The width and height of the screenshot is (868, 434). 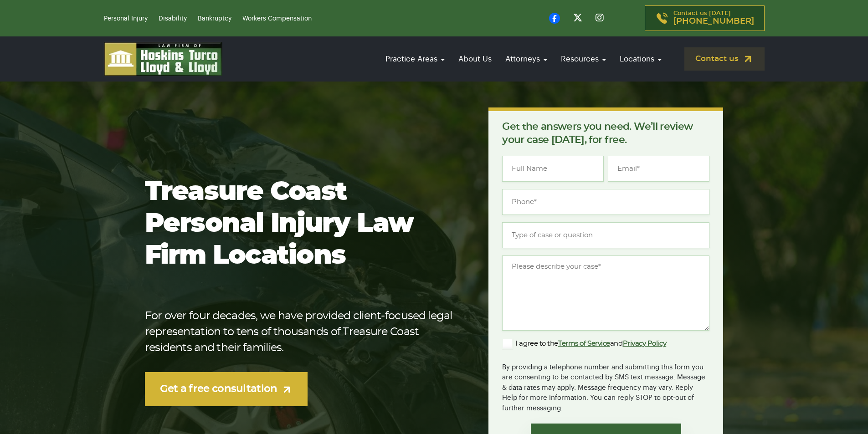 I want to click on img: arrow-up-right-light.svg, so click(x=286, y=389).